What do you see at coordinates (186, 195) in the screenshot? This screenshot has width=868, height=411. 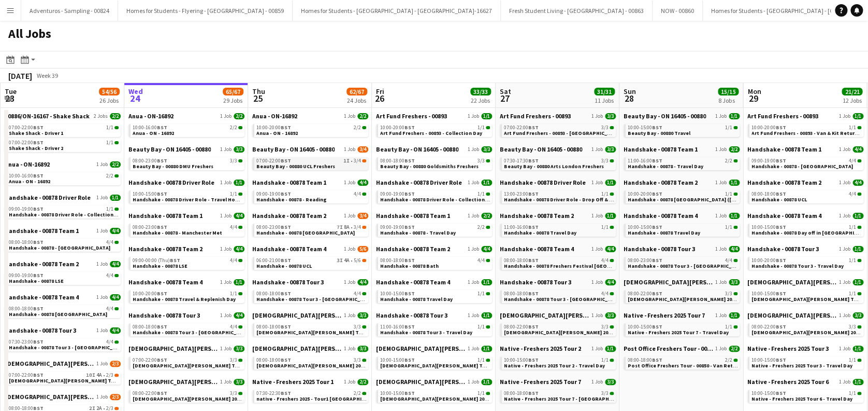 I see `div: Handshake - 00878 Driver Role1 Job1/110:00-15:00BST1/1Handshake - 00878 Driver Role - Travel Home` at bounding box center [186, 195].